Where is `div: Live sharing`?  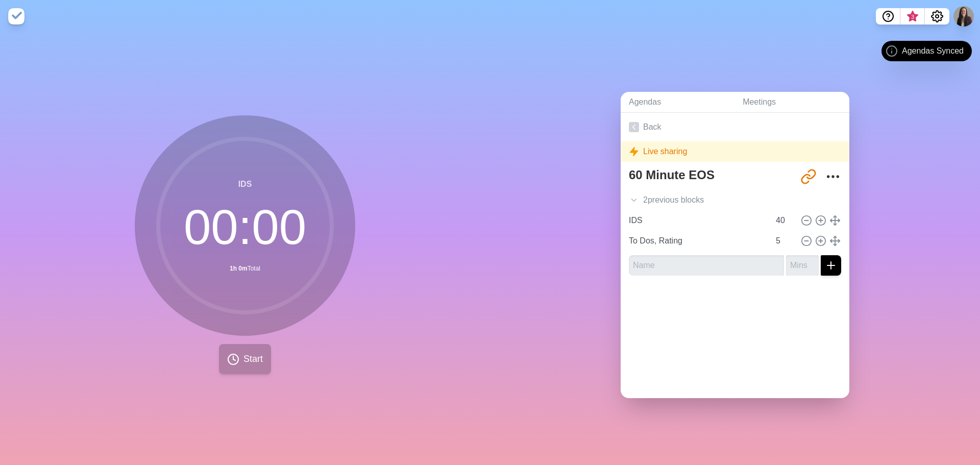 div: Live sharing is located at coordinates (735, 152).